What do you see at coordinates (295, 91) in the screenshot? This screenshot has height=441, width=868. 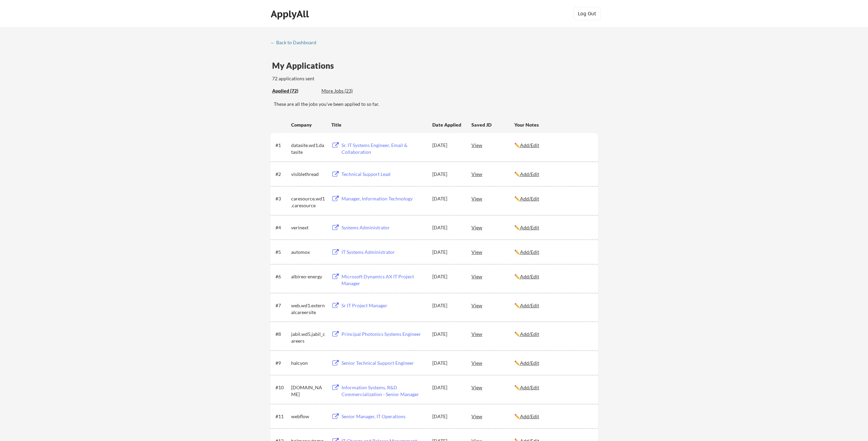 I see `div: Applied (72)` at bounding box center [295, 91].